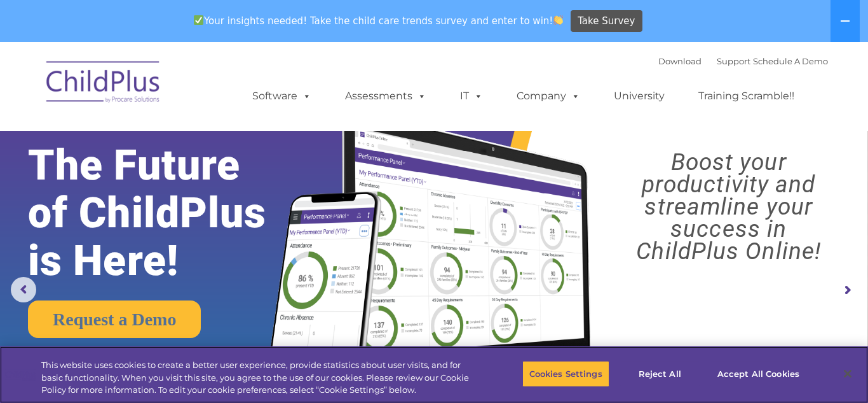  Describe the element at coordinates (680, 61) in the screenshot. I see `a: Download` at that location.